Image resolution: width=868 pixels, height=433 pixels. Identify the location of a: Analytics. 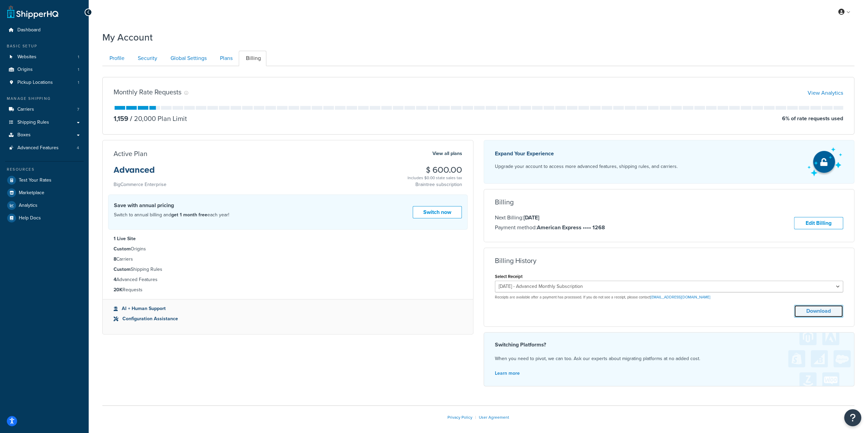
(44, 205).